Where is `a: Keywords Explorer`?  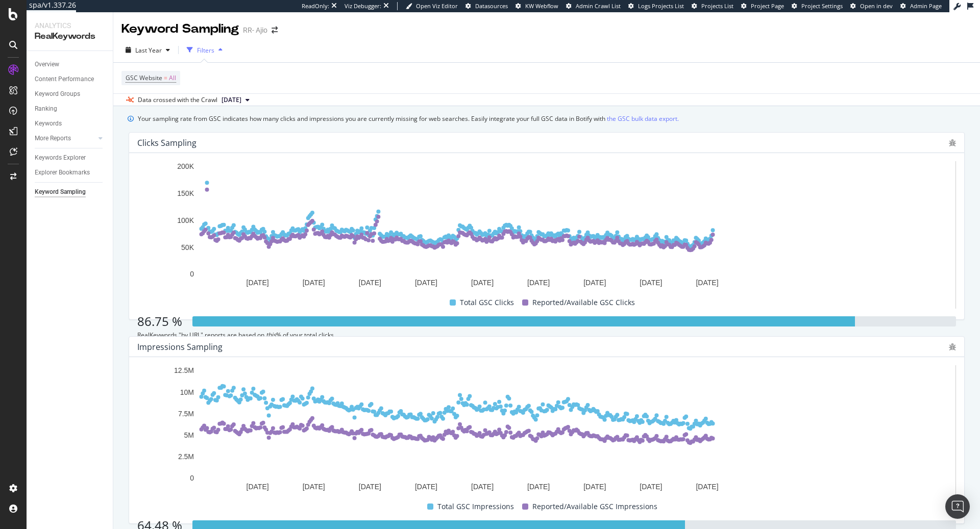 a: Keywords Explorer is located at coordinates (70, 158).